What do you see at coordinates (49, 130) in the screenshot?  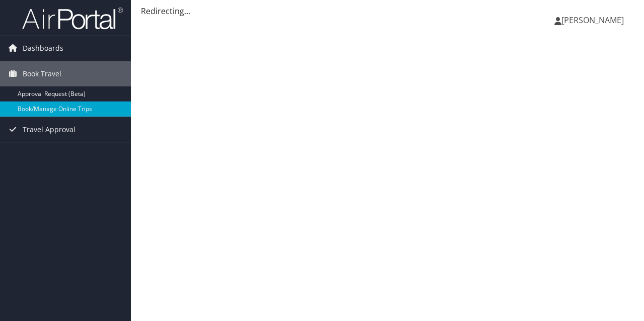 I see `span: Travel Approval` at bounding box center [49, 130].